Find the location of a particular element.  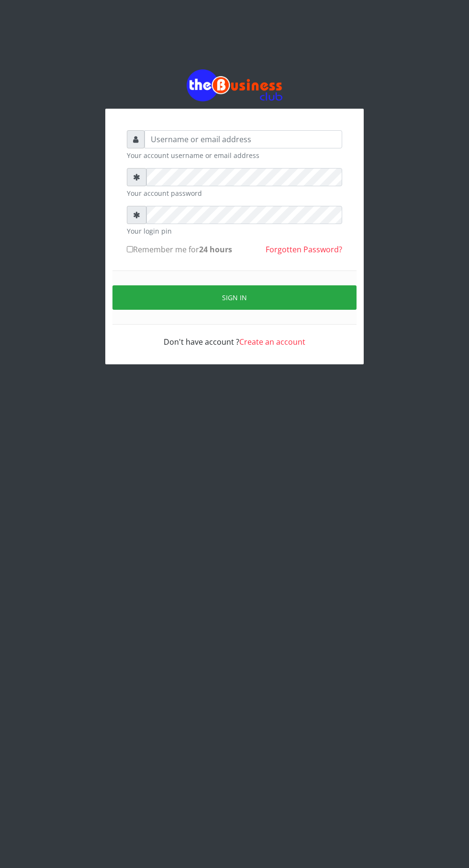

div: Don't have account ? is located at coordinates (234, 336).